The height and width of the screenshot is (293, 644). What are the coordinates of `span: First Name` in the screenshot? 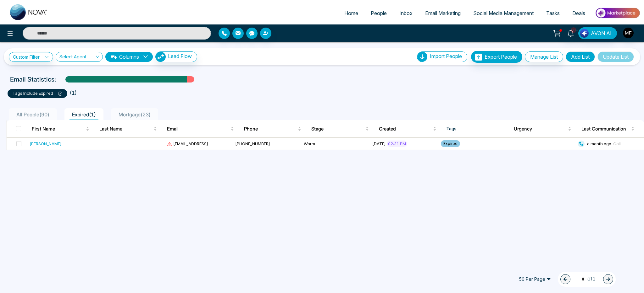 It's located at (58, 130).